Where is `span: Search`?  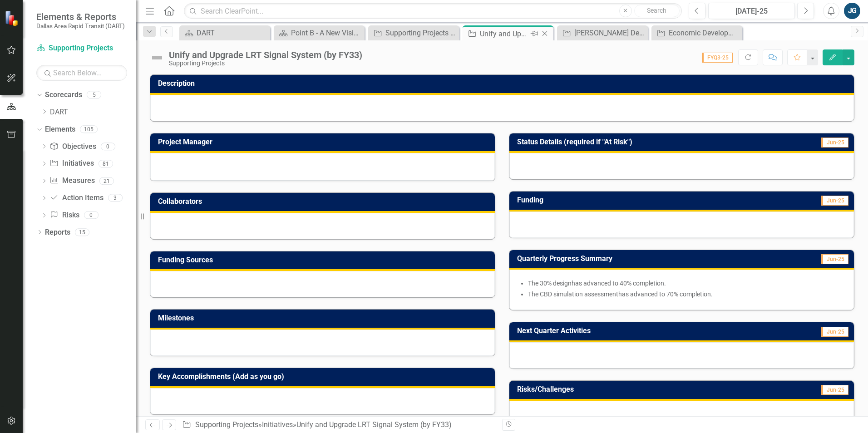
span: Search is located at coordinates (656, 10).